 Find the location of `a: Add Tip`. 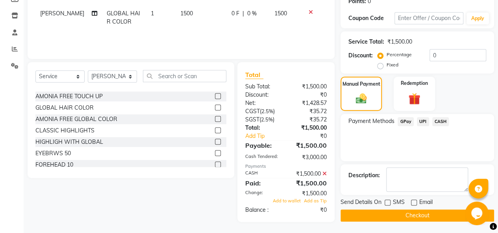

a: Add Tip is located at coordinates (266, 136).